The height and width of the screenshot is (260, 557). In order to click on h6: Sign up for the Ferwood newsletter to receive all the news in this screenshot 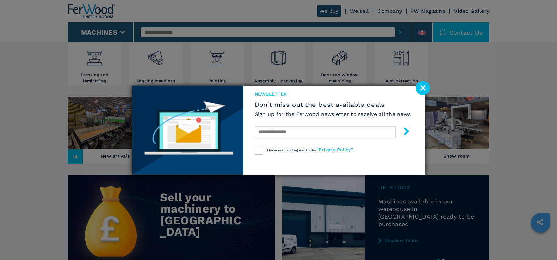, I will do `click(333, 114)`.